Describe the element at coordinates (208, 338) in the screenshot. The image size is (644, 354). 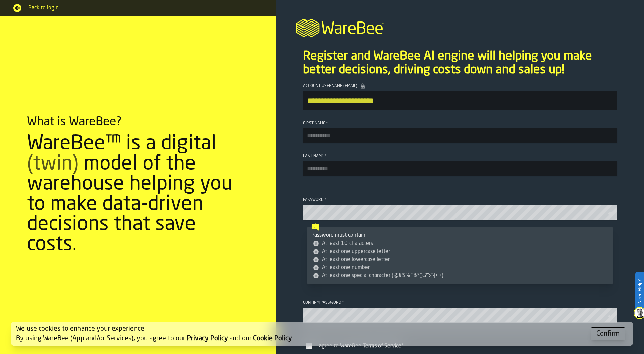
I see `a: Privacy Policy` at that location.